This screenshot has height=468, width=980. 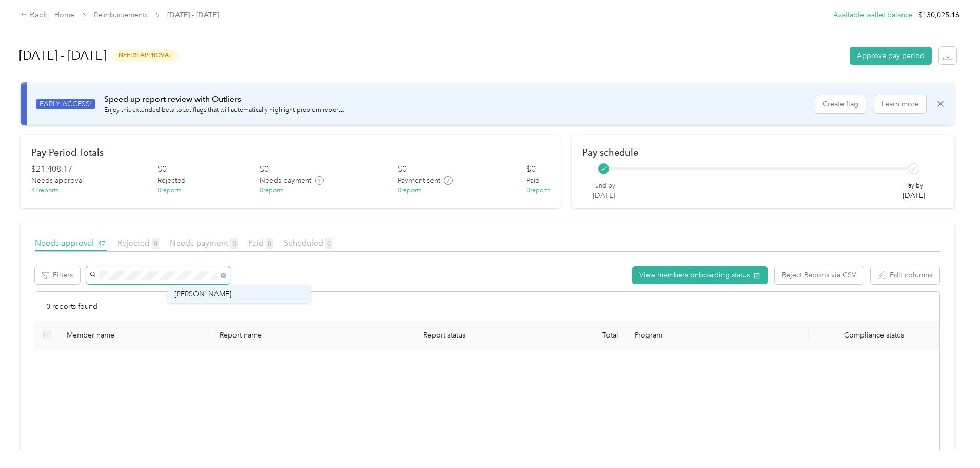 What do you see at coordinates (58, 275) in the screenshot?
I see `button: Filters` at bounding box center [58, 275].